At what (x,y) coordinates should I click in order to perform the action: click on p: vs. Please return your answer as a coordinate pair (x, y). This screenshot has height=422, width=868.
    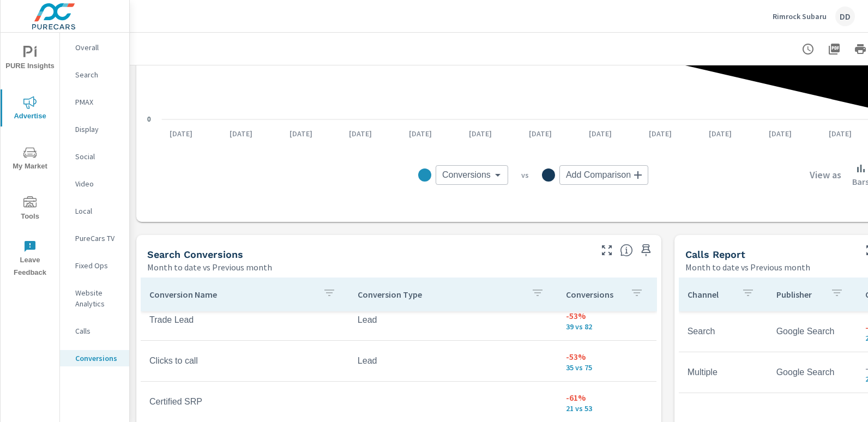
    Looking at the image, I should click on (525, 175).